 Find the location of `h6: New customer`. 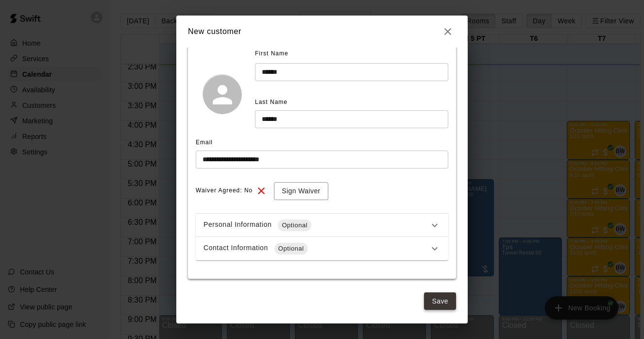

h6: New customer is located at coordinates (215, 32).